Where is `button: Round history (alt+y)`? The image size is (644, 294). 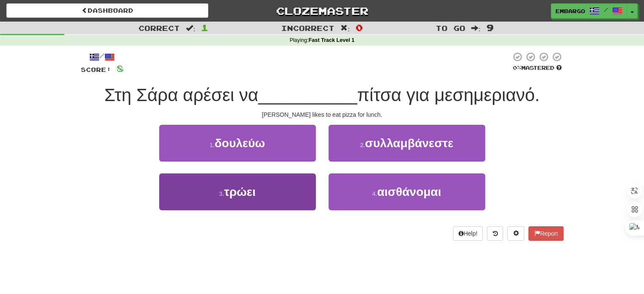
button: Round history (alt+y) is located at coordinates (495, 233).